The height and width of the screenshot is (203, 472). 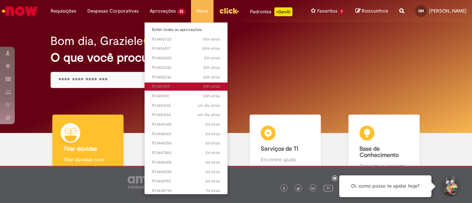 What do you see at coordinates (212, 86) in the screenshot?
I see `time: 27/08/2025 11:17:49` at bounding box center [212, 86].